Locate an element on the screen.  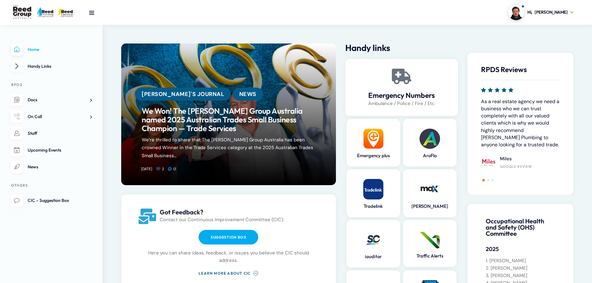
a: Emergency plus is located at coordinates (373, 156).